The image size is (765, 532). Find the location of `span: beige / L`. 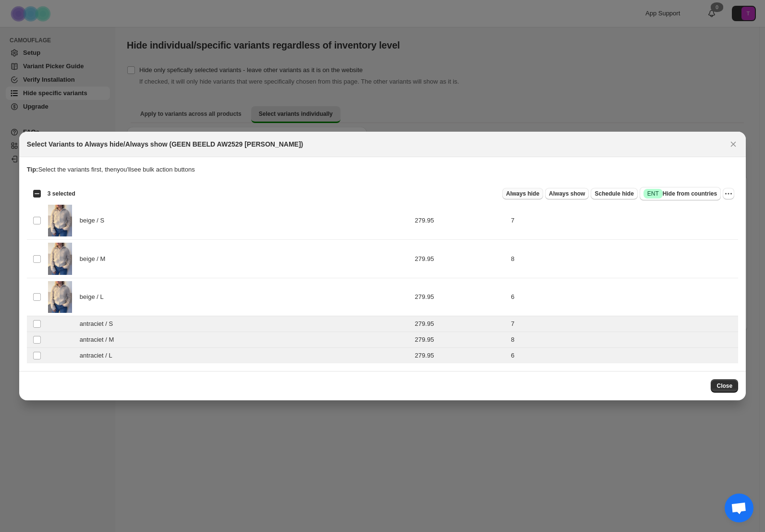

span: beige / L is located at coordinates (94, 297).